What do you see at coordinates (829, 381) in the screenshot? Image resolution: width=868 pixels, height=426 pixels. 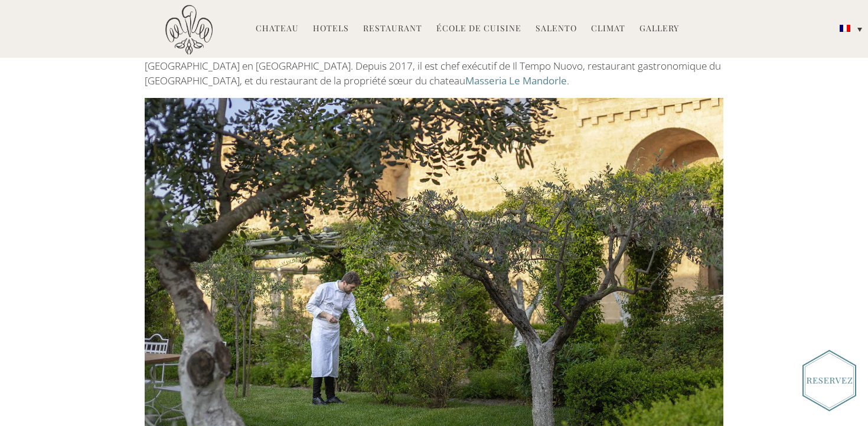 I see `img: Book_Button_French.png` at bounding box center [829, 381].